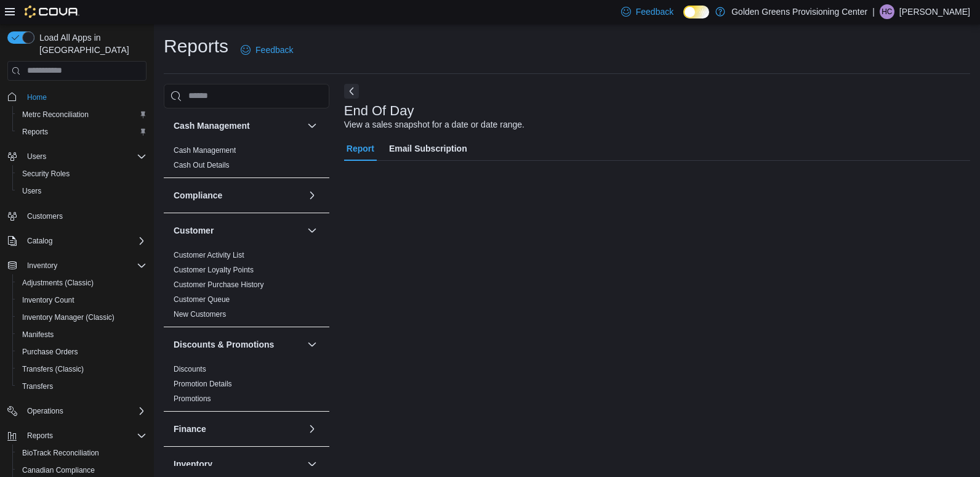  Describe the element at coordinates (81, 370) in the screenshot. I see `button: Transfers (Classic)` at that location.